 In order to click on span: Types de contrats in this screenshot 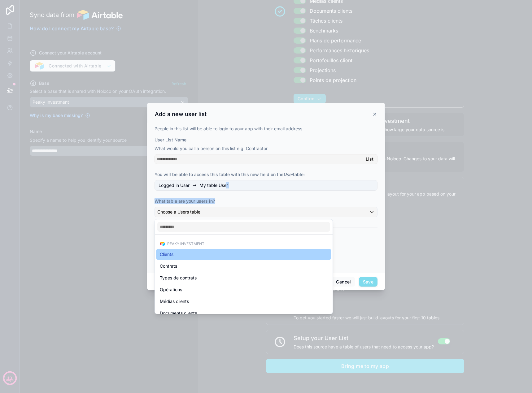, I will do `click(178, 278)`.